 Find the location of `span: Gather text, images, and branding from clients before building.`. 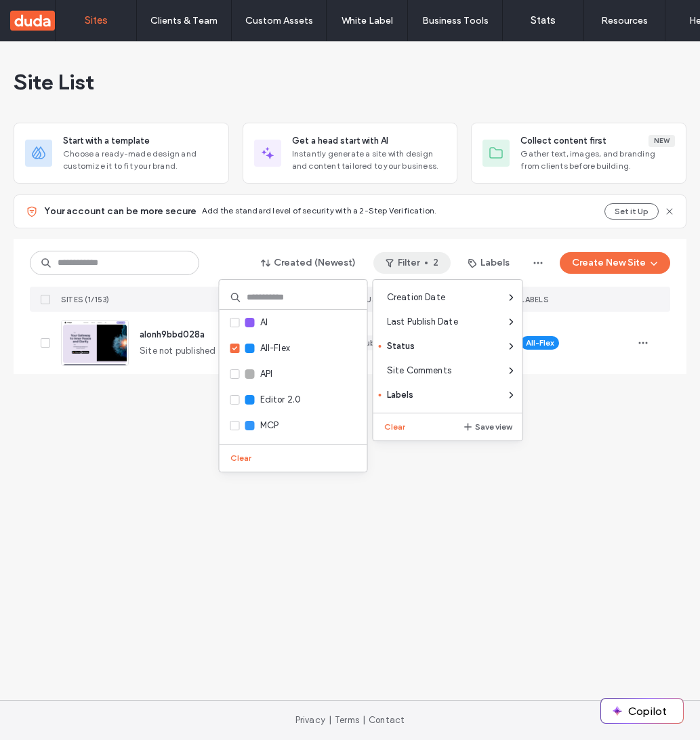

span: Gather text, images, and branding from clients before building. is located at coordinates (597, 160).